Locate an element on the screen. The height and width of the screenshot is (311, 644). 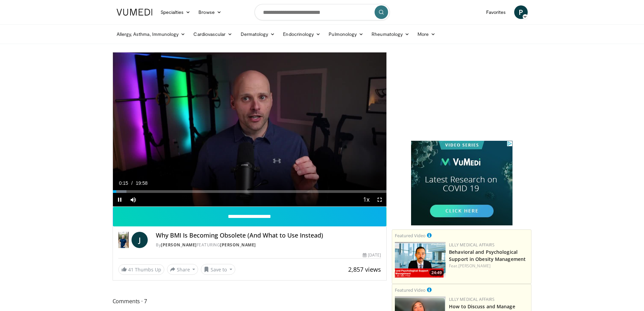
button: Save to is located at coordinates (218, 269).